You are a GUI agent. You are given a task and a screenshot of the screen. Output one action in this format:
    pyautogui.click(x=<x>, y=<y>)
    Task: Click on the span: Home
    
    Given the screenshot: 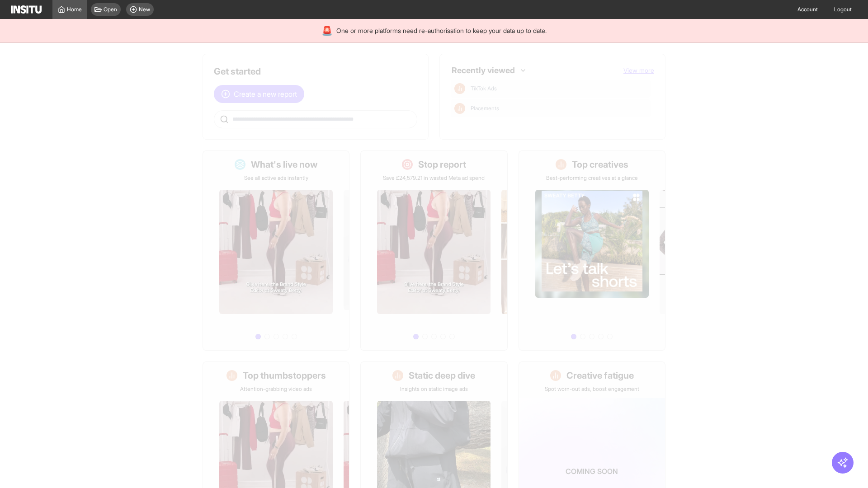 What is the action you would take?
    pyautogui.click(x=74, y=10)
    